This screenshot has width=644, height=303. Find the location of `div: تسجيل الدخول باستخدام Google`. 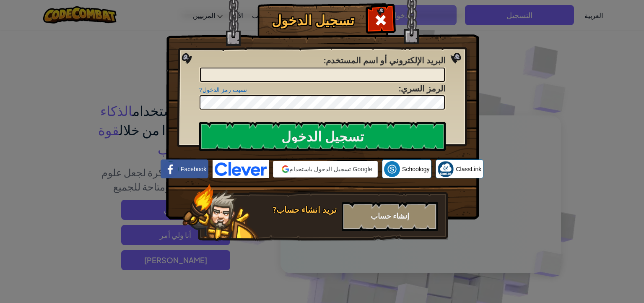

div: تسجيل الدخول باستخدام Google is located at coordinates (326, 170).